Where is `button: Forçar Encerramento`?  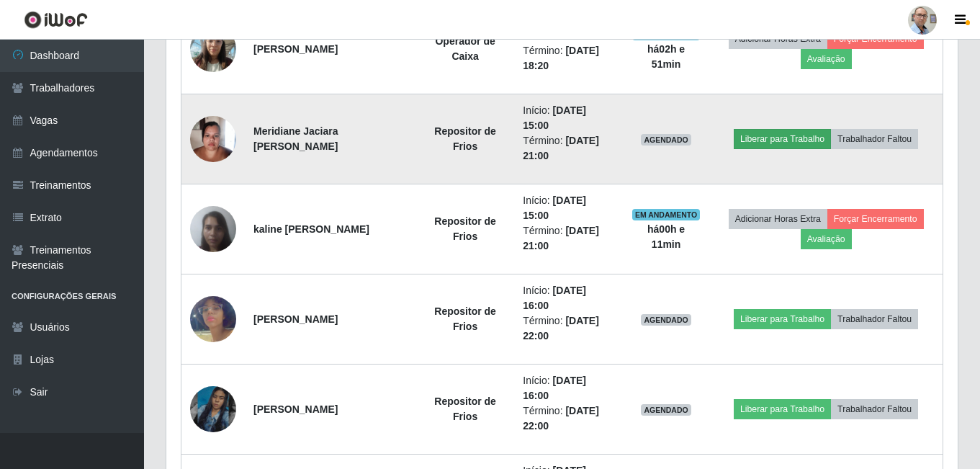
button: Forçar Encerramento is located at coordinates (875, 219).